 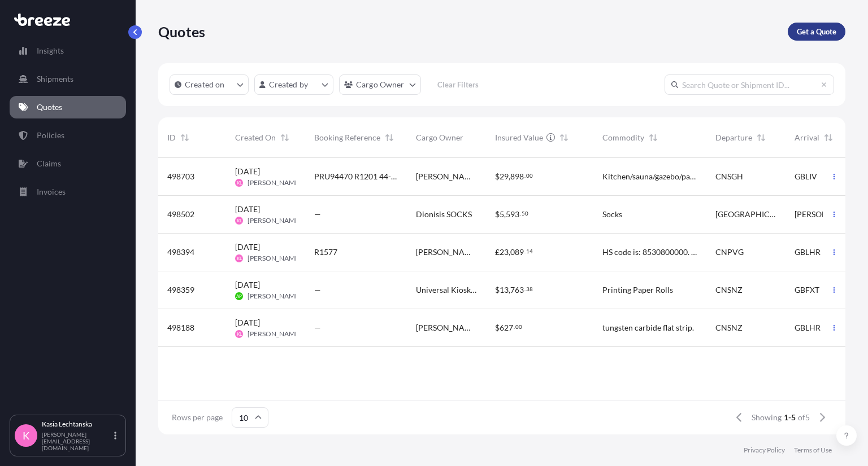 I want to click on span: 593, so click(x=512, y=214).